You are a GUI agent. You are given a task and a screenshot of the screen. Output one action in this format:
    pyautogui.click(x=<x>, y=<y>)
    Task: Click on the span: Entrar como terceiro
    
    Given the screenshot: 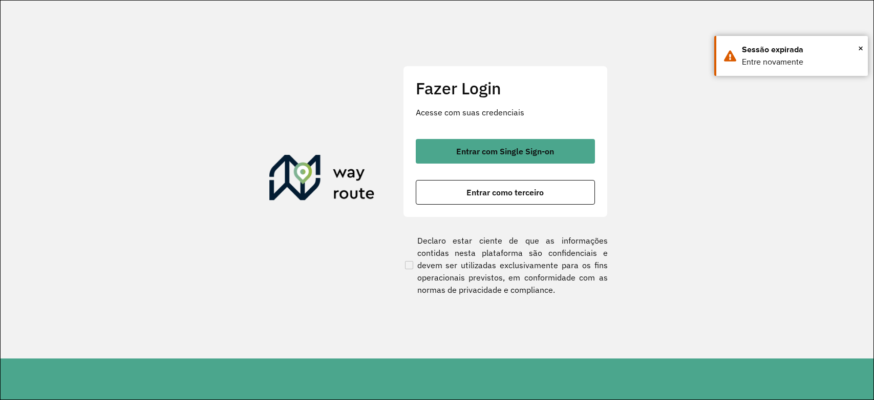 What is the action you would take?
    pyautogui.click(x=505, y=192)
    